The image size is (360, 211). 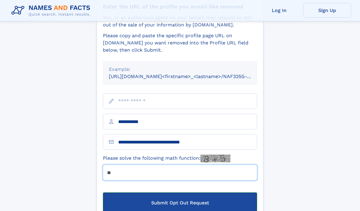 What do you see at coordinates (180, 21) in the screenshot?
I see `div: You, or an authorized agent on your behalf, may request to opt-out of the sale of your informatio...` at bounding box center [180, 21].